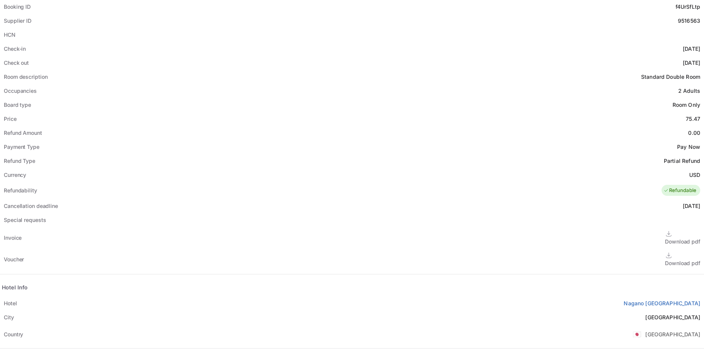 Image resolution: width=704 pixels, height=353 pixels. Describe the element at coordinates (9, 35) in the screenshot. I see `div: HCN` at that location.